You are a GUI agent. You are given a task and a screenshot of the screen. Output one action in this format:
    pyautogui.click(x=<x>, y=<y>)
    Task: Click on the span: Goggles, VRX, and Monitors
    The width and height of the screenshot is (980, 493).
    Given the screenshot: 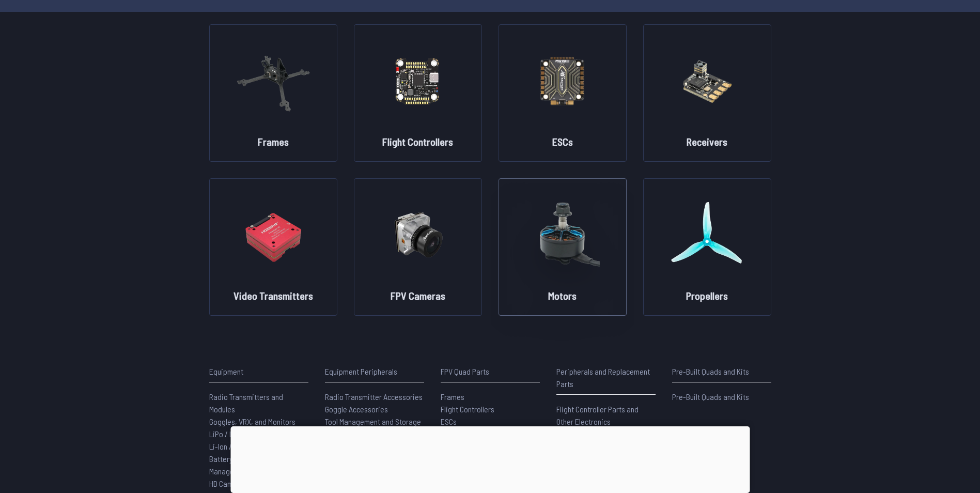 What is the action you would take?
    pyautogui.click(x=252, y=421)
    